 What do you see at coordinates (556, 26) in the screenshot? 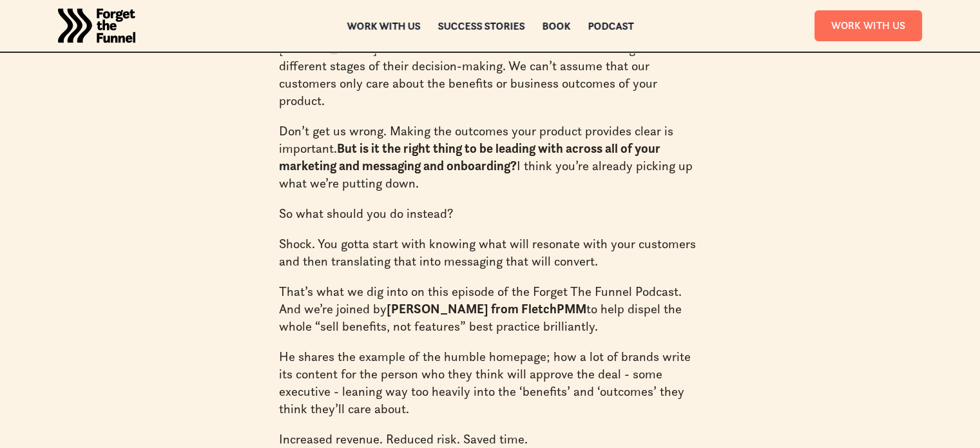
I see `div: Book` at bounding box center [556, 26].